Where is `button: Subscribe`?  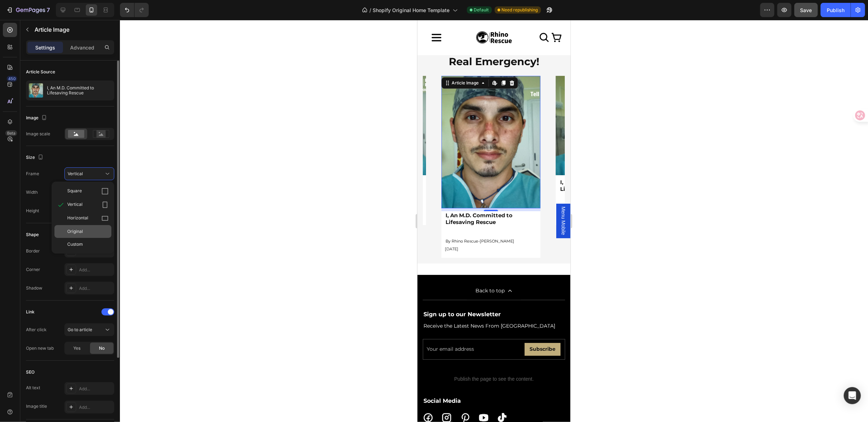 button: Subscribe is located at coordinates (125, 330).